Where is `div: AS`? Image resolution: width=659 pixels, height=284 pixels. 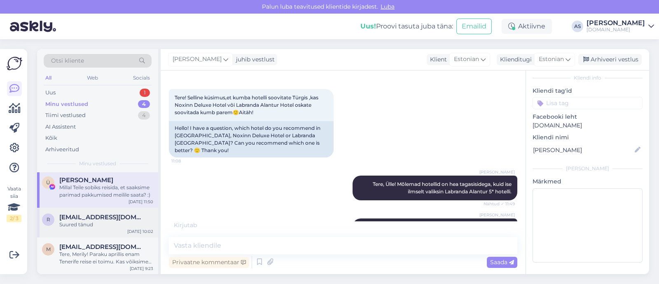
div: AS is located at coordinates (578, 26).